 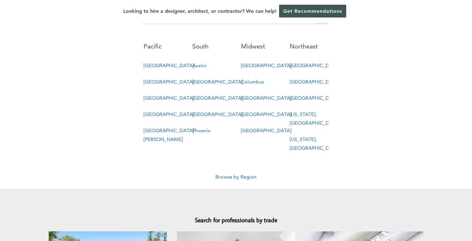 I want to click on p: South, so click(x=212, y=46).